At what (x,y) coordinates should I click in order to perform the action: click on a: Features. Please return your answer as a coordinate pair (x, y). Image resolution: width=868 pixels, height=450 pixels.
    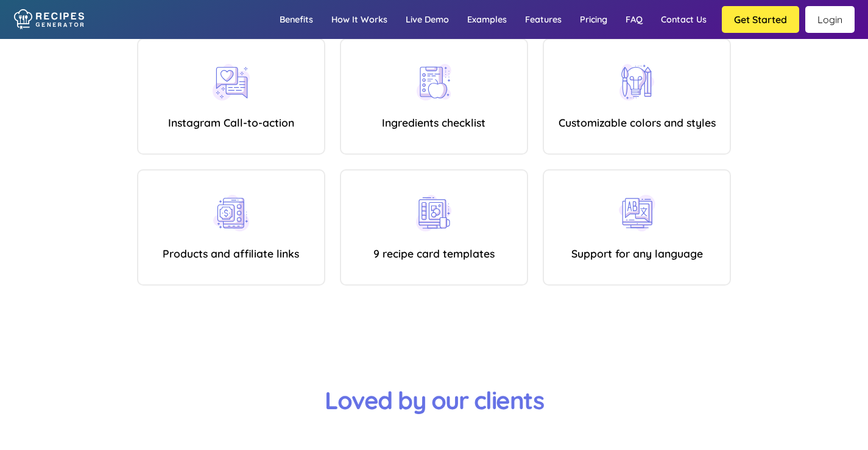
    Looking at the image, I should click on (543, 20).